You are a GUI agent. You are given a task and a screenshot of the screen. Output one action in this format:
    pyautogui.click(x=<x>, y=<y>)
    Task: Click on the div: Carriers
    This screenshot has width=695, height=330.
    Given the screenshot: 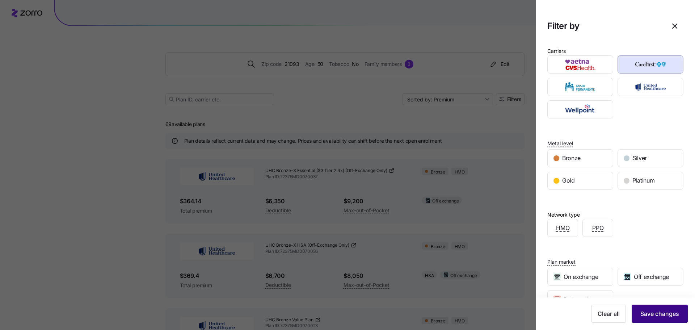 What is the action you would take?
    pyautogui.click(x=556, y=51)
    